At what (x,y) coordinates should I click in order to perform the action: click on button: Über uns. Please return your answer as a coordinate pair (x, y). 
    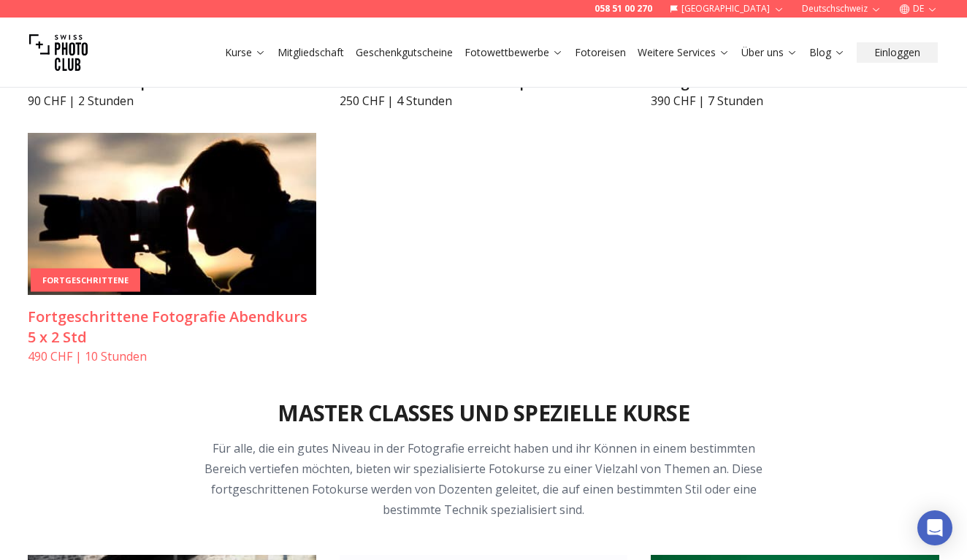
    Looking at the image, I should click on (769, 52).